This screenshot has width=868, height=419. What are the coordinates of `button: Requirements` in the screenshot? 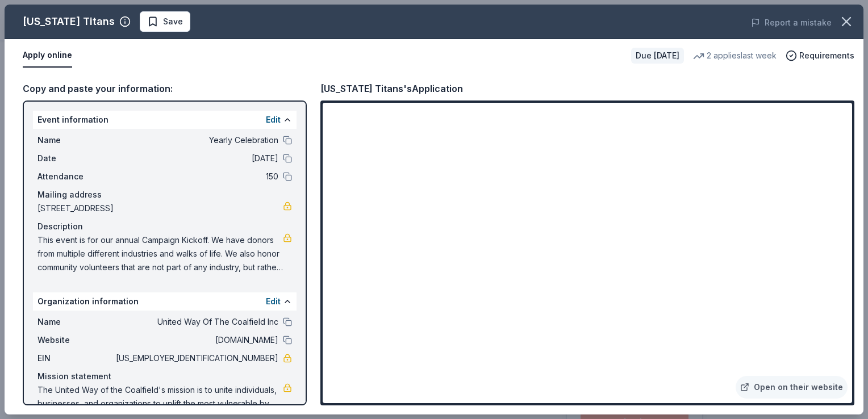 It's located at (819, 55).